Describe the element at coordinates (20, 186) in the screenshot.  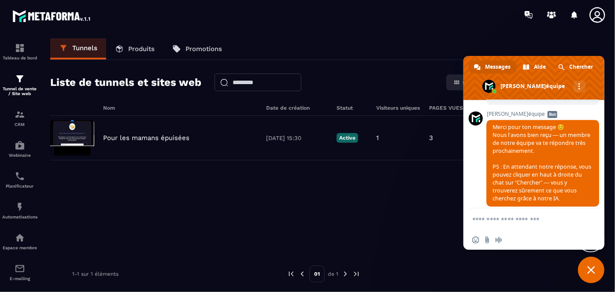
I see `p: Planificateur` at that location.